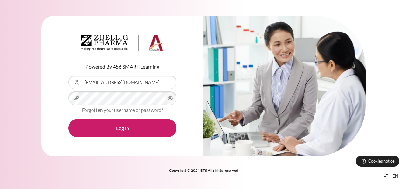 This screenshot has width=407, height=189. Describe the element at coordinates (390, 176) in the screenshot. I see `button: Languages` at that location.